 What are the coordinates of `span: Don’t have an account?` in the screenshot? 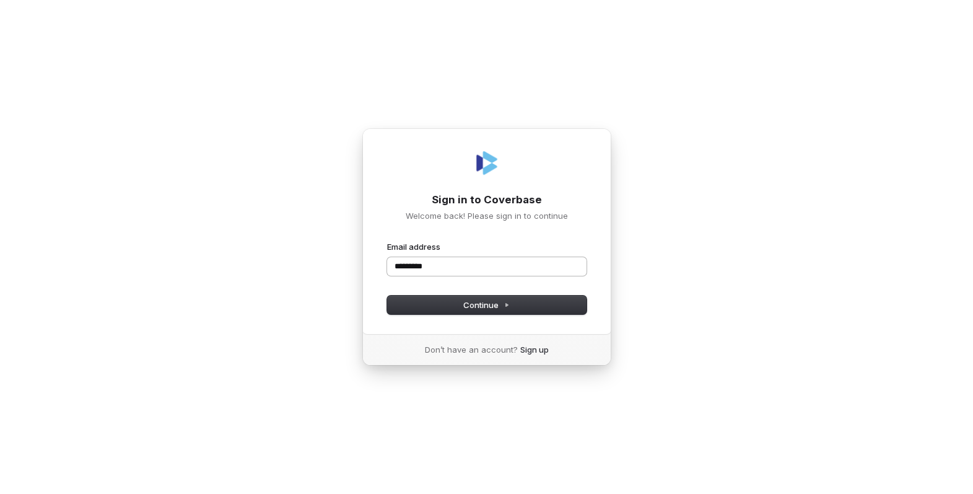 It's located at (471, 349).